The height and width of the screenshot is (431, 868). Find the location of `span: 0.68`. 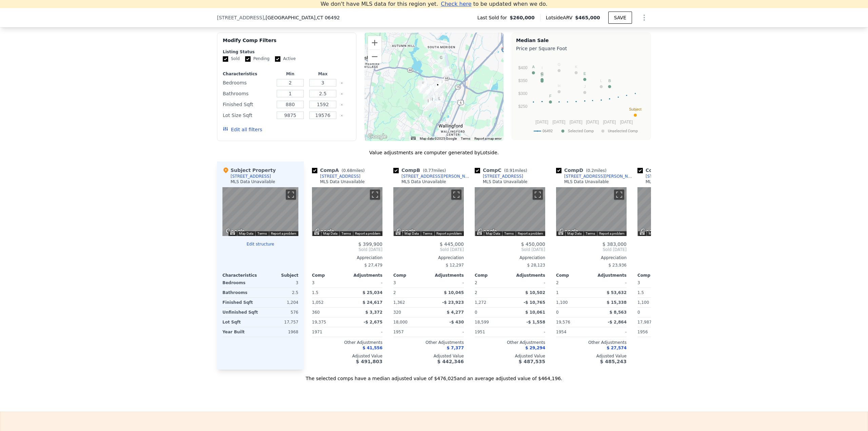

span: 0.68 is located at coordinates (347, 170).